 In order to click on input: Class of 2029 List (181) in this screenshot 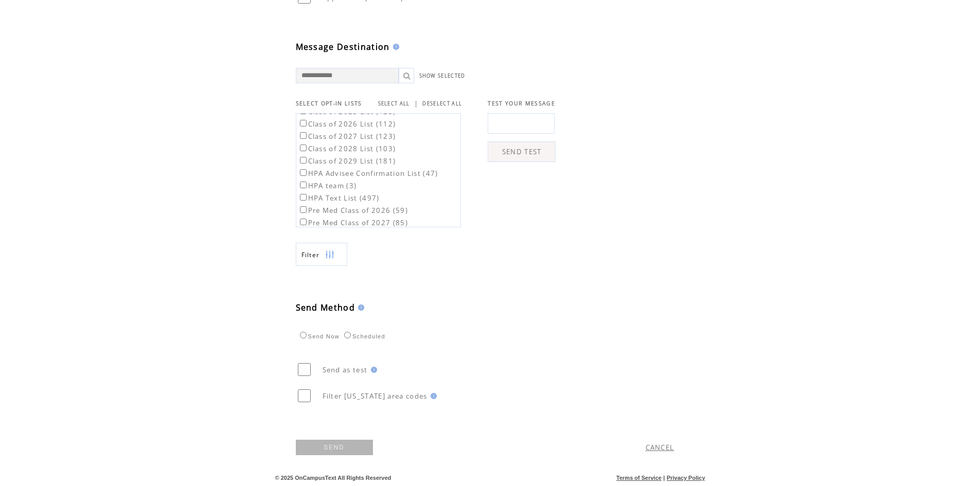, I will do `click(303, 160)`.